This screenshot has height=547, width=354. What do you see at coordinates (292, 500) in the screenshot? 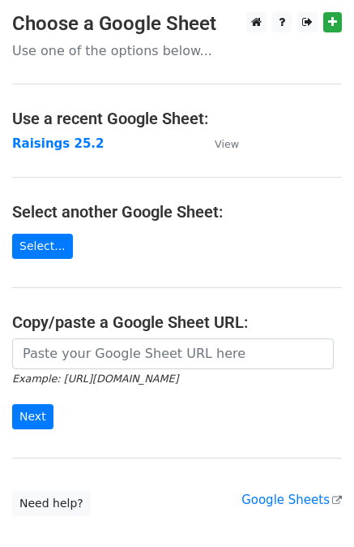
I see `a: Google Sheets` at bounding box center [292, 500].